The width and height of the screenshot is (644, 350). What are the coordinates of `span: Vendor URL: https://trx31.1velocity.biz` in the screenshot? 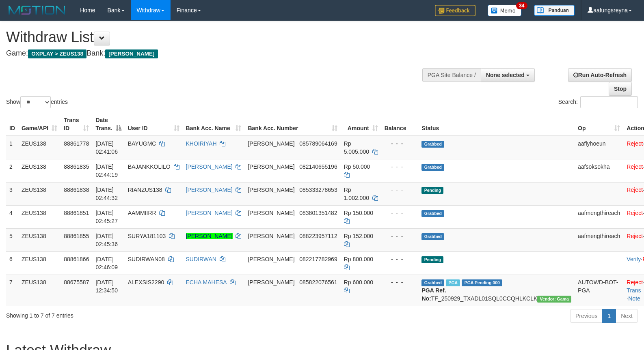 It's located at (554, 299).